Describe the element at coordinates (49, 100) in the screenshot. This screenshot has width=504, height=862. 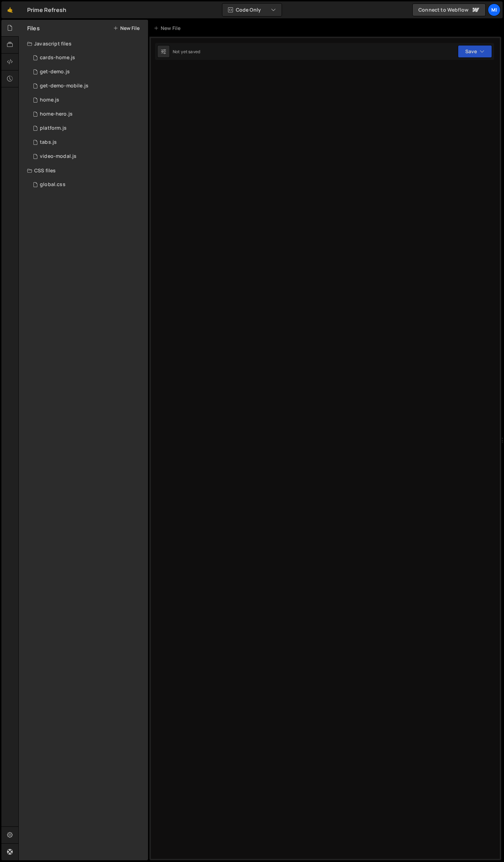
I see `div: home.js` at that location.